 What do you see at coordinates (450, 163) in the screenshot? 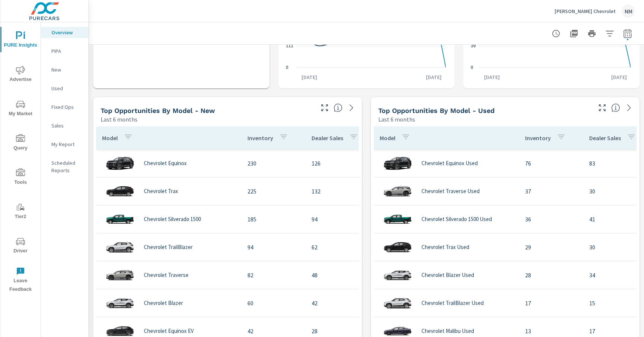
I see `p: Chevrolet Equinox Used` at bounding box center [450, 163].